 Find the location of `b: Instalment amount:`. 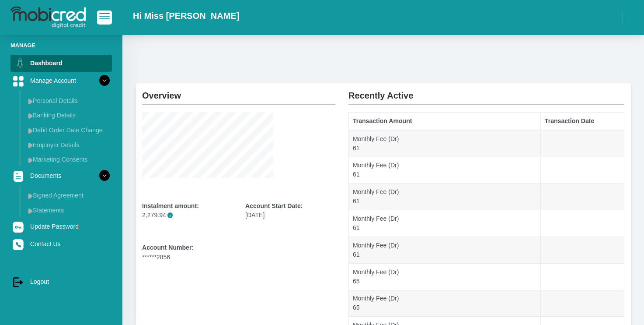

b: Instalment amount: is located at coordinates (171, 206).